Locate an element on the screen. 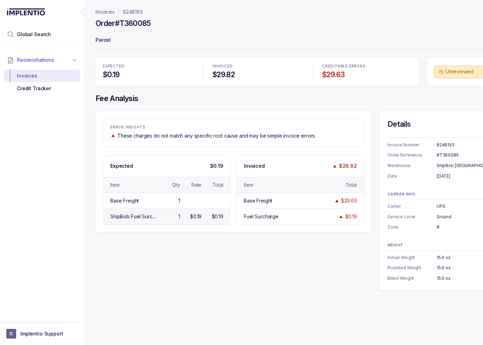  div: Collapse Icon is located at coordinates (84, 12).